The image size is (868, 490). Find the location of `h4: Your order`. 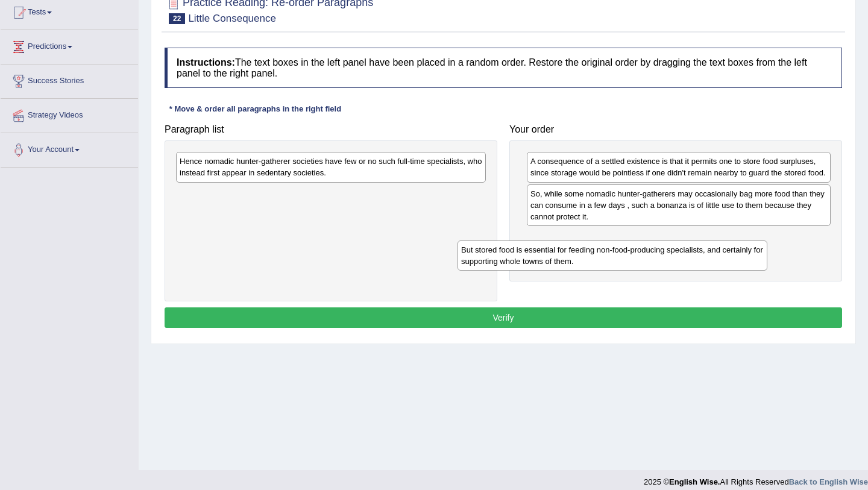

h4: Your order is located at coordinates (676, 130).